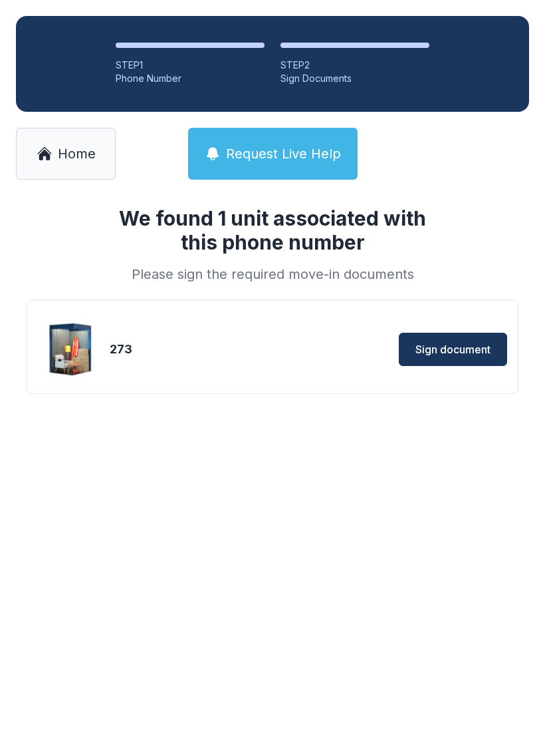  Describe the element at coordinates (190, 78) in the screenshot. I see `div: Phone Number` at that location.